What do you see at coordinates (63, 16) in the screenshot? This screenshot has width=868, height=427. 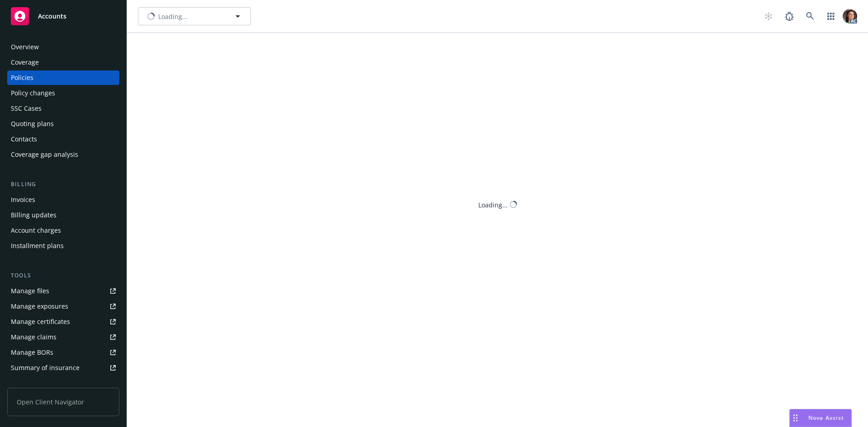 I see `a: Accounts` at bounding box center [63, 16].